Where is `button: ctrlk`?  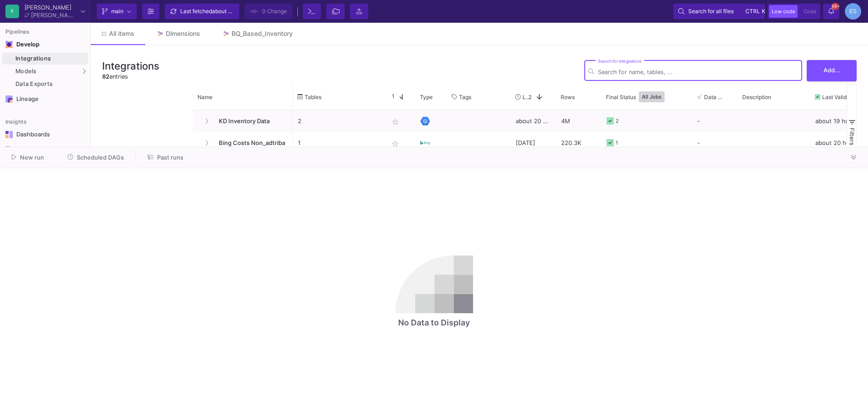 button: ctrlk is located at coordinates (751, 11).